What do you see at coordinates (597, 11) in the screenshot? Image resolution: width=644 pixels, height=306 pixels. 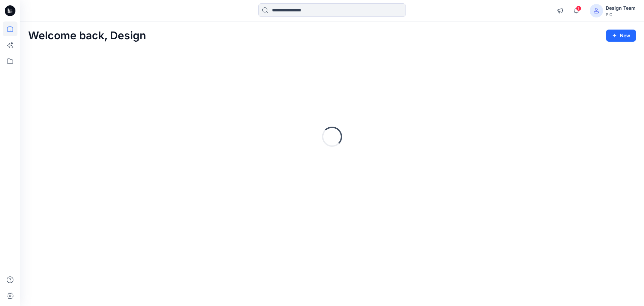 I see `svg: avatar` at bounding box center [597, 11].